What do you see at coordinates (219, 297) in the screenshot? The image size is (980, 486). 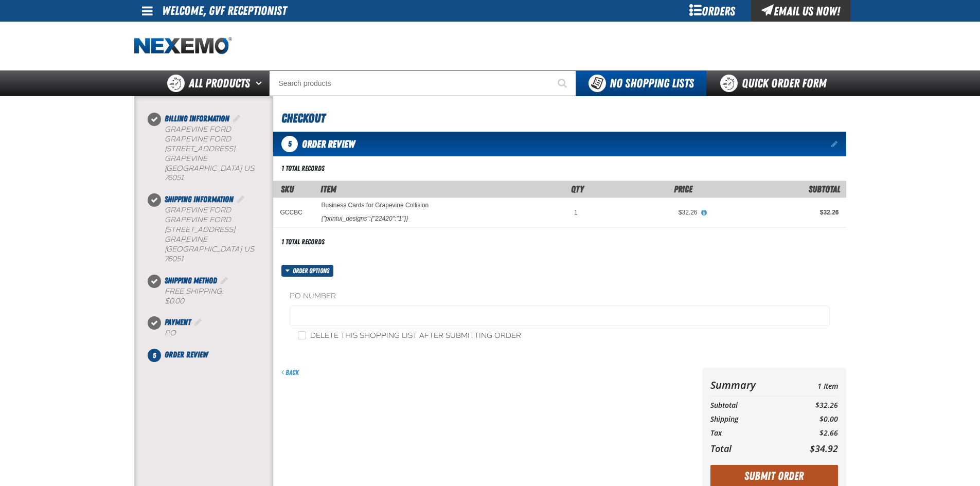 I see `div: Free Shipping:` at bounding box center [219, 297].